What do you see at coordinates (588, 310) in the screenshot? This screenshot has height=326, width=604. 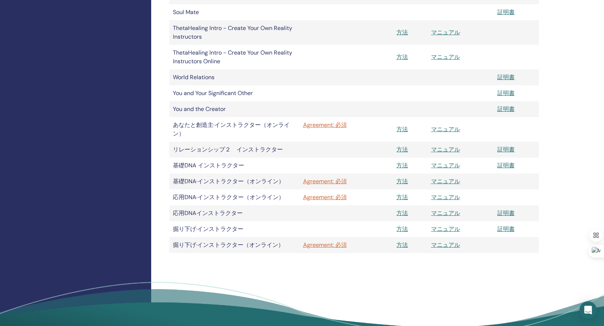 I see `div: Open Intercom Messenger` at bounding box center [588, 310].